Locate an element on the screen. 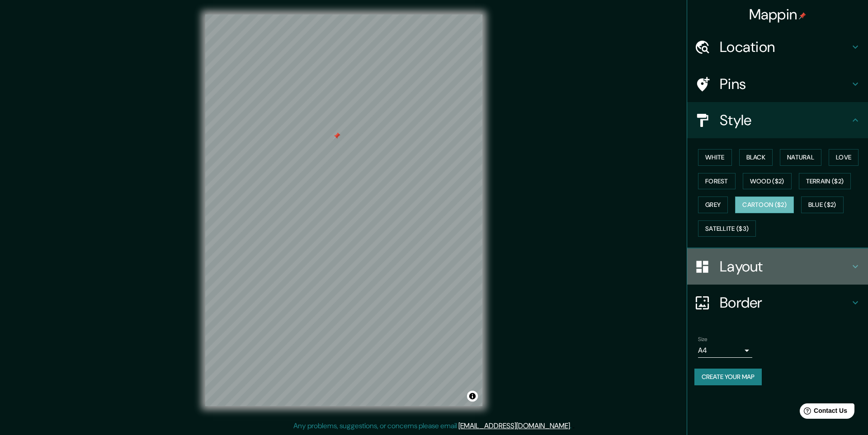  span: Contact Us is located at coordinates (43, 11).